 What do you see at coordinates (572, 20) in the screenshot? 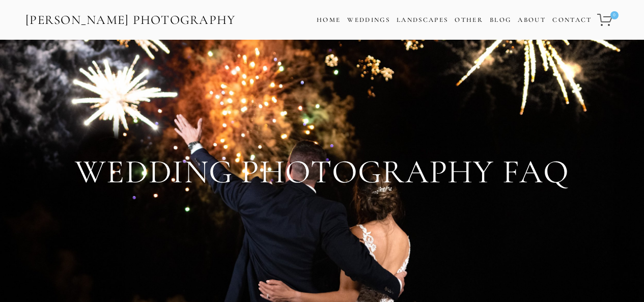
I see `a: Contact` at bounding box center [572, 20].